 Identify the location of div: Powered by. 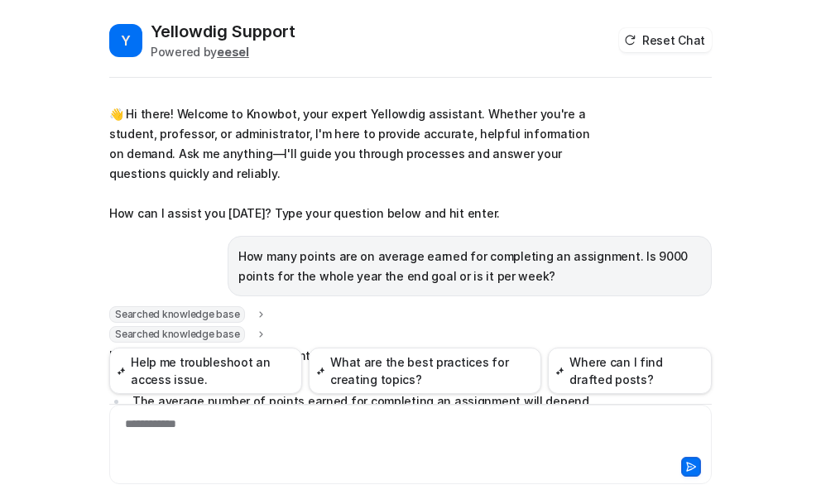
(223, 51).